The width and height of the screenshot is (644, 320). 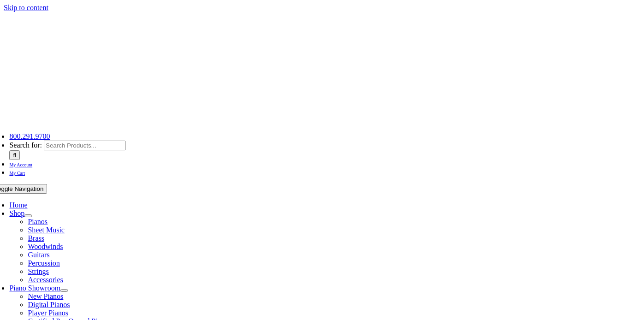 I want to click on a: Home, so click(x=18, y=205).